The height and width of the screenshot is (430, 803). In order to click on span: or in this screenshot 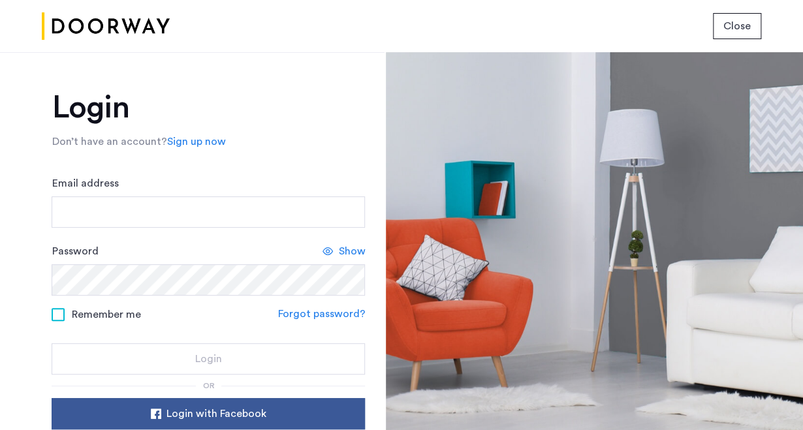, I will do `click(208, 386)`.